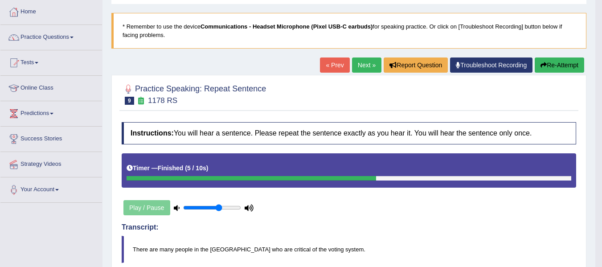  Describe the element at coordinates (129, 101) in the screenshot. I see `span: 9` at that location.